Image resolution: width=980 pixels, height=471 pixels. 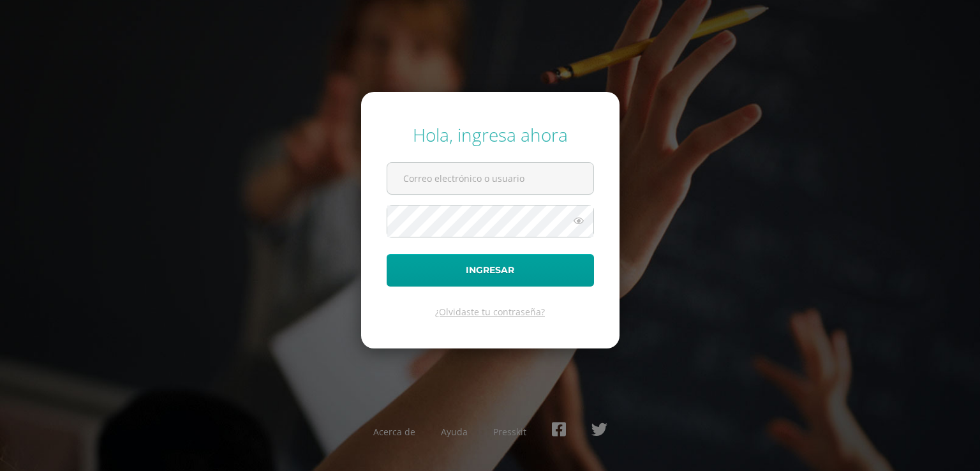 I want to click on input: Correo electrónico o usuario, so click(x=490, y=178).